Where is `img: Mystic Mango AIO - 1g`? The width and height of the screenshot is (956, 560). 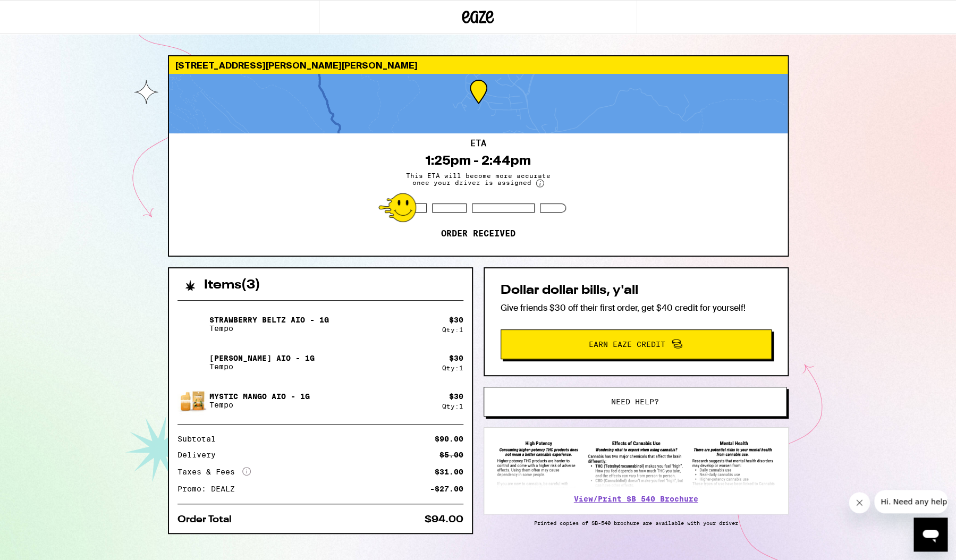 img: Mystic Mango AIO - 1g is located at coordinates (192, 401).